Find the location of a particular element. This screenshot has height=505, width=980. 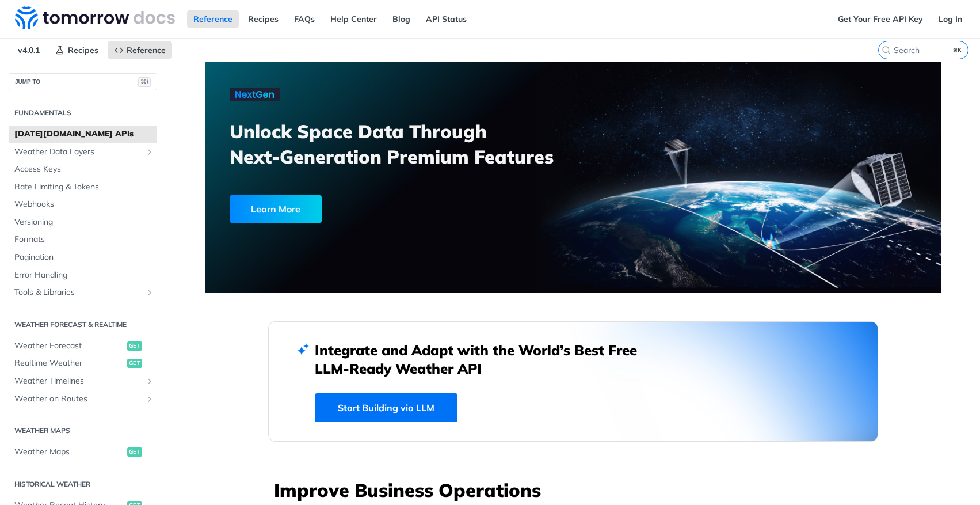

a: Rate Limiting & Tokens is located at coordinates (83, 187).